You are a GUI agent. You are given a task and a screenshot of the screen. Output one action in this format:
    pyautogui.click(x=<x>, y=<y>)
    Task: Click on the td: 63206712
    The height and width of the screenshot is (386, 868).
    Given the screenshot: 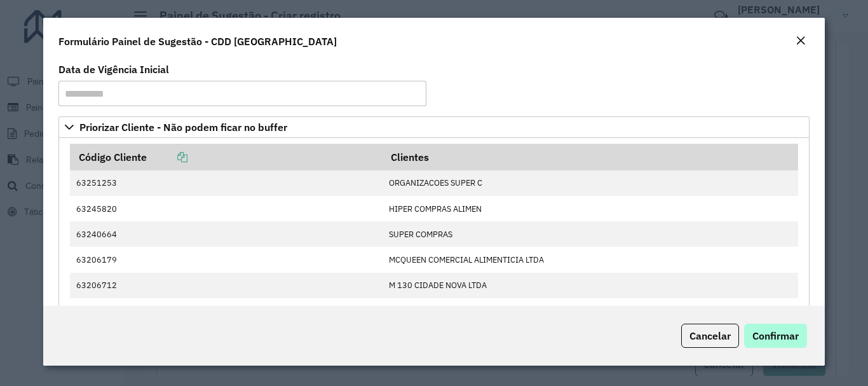 What is the action you would take?
    pyautogui.click(x=227, y=285)
    